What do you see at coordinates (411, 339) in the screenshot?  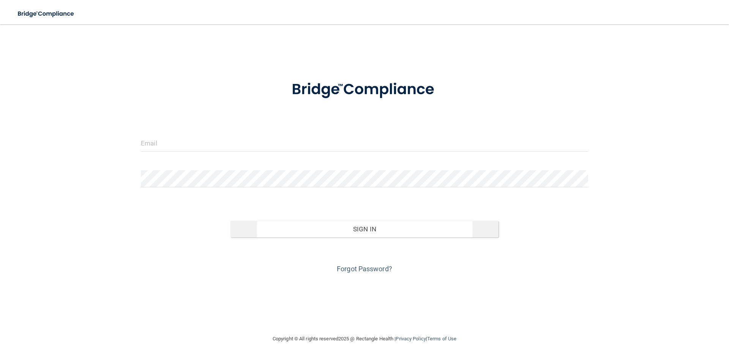 I see `a: Privacy Policy` at bounding box center [411, 339].